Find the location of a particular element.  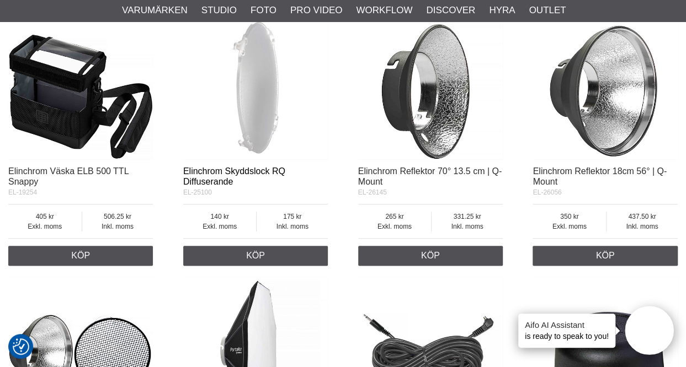

img: Elinchrom Väska ELB 500 TTL Snappy is located at coordinates (81, 87).